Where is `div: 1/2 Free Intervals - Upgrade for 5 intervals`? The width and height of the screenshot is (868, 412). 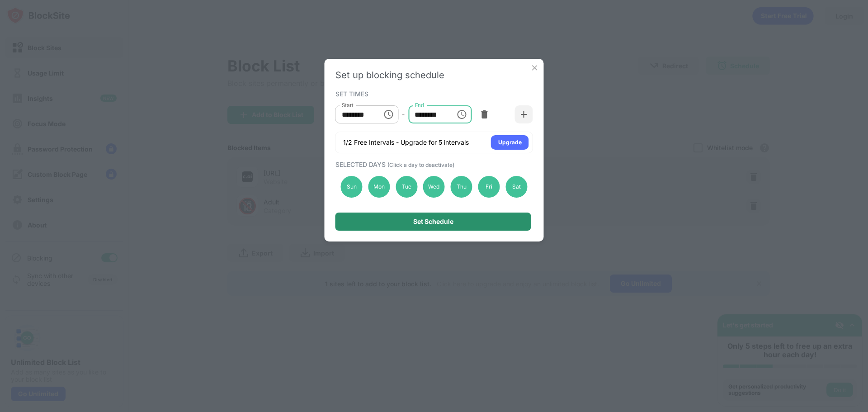
div: 1/2 Free Intervals - Upgrade for 5 intervals is located at coordinates (406, 143).